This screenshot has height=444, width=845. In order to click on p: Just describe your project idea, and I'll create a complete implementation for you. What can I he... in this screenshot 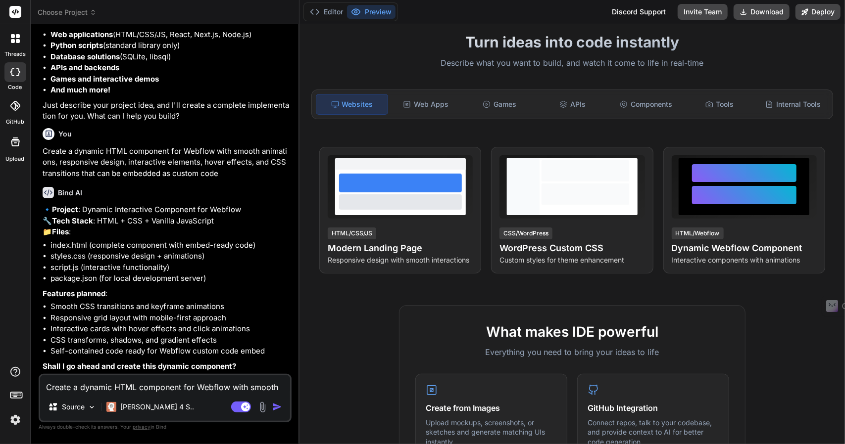, I will do `click(166, 111)`.